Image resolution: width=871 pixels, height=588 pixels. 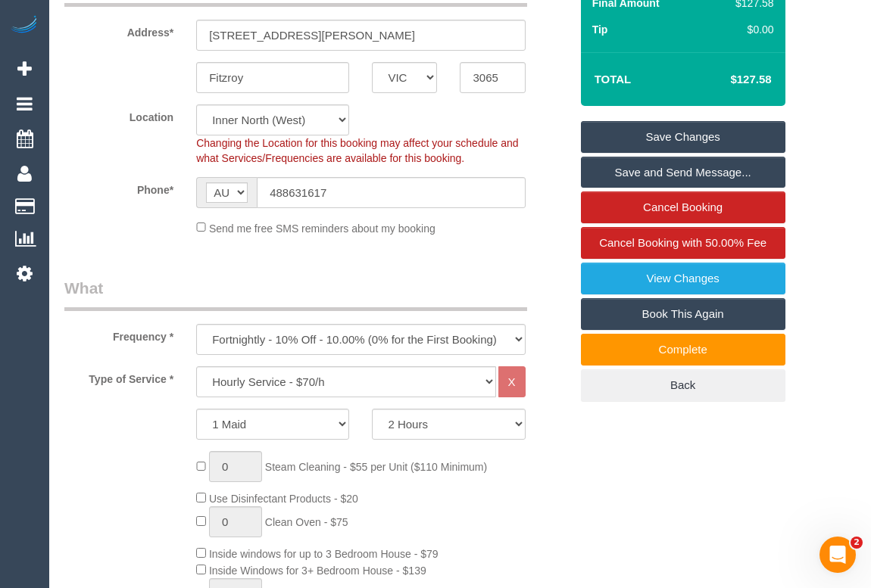 I want to click on input: Suburb*, so click(x=273, y=77).